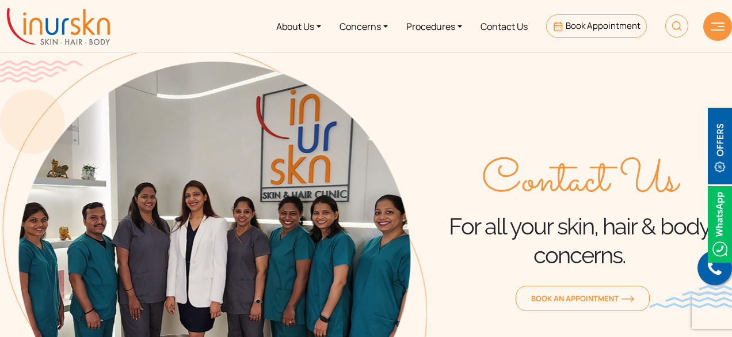  What do you see at coordinates (691, 296) in the screenshot?
I see `img: bluewave` at bounding box center [691, 296].